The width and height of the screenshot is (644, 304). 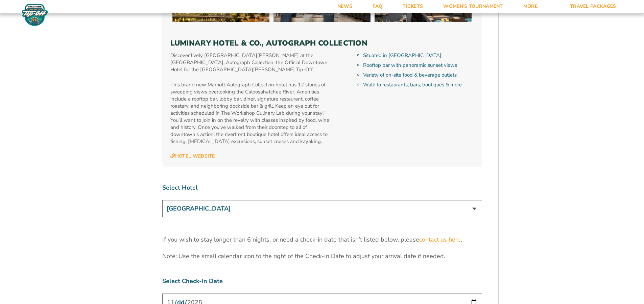 I want to click on a: contact us here, so click(x=440, y=240).